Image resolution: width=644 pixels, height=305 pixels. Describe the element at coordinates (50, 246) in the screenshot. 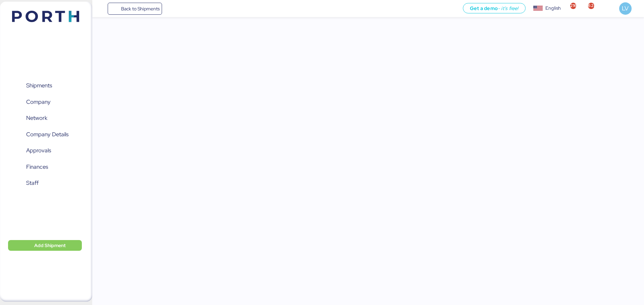

I see `span: Add Shipment` at that location.